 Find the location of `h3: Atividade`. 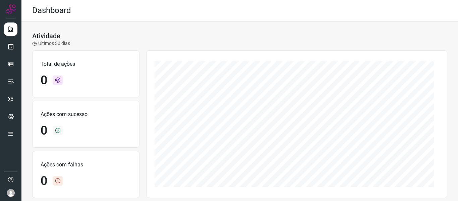

h3: Atividade is located at coordinates (46, 36).